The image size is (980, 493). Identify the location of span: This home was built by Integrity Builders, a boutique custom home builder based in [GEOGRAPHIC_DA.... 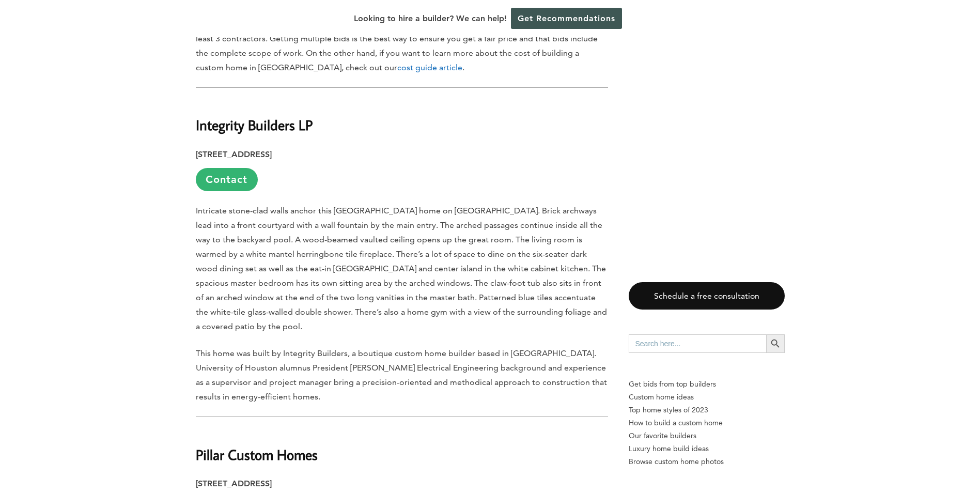
(401, 375).